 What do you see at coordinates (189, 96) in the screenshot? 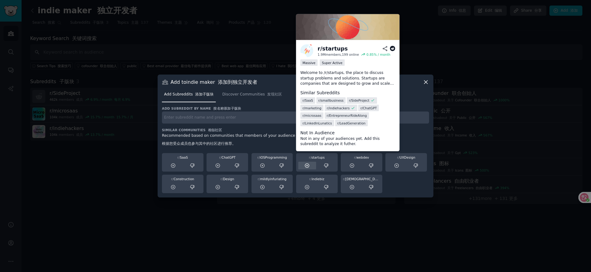
I see `a: Add Subreddits 添加子版块` at bounding box center [189, 96].